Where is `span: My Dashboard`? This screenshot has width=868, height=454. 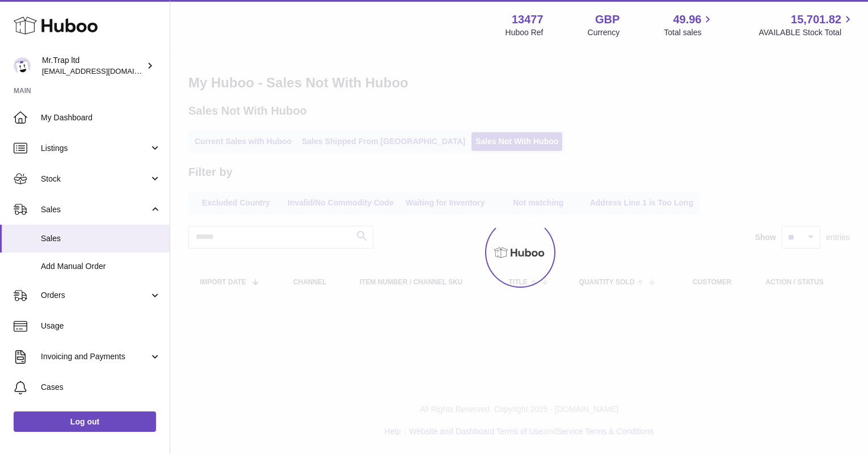 span: My Dashboard is located at coordinates (101, 118).